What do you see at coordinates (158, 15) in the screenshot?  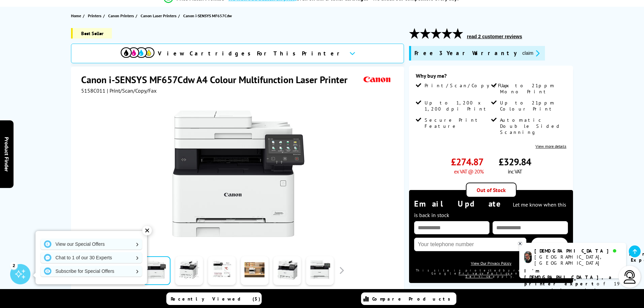 I see `span: Canon Laser Printers` at bounding box center [158, 15].